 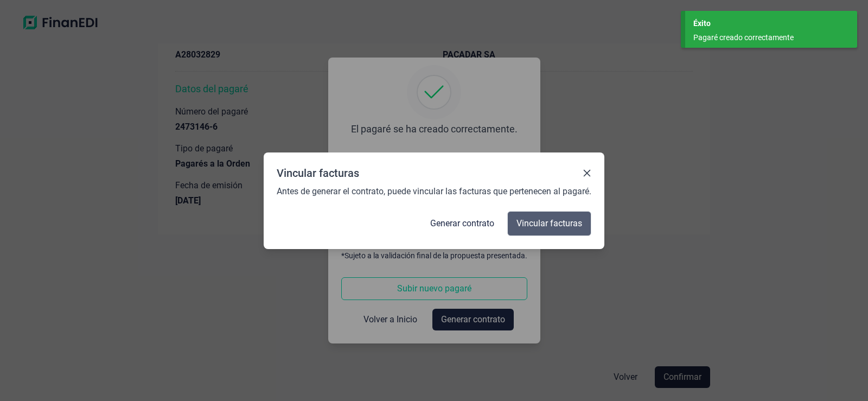 What do you see at coordinates (462, 223) in the screenshot?
I see `span: Generar contrato` at bounding box center [462, 223].